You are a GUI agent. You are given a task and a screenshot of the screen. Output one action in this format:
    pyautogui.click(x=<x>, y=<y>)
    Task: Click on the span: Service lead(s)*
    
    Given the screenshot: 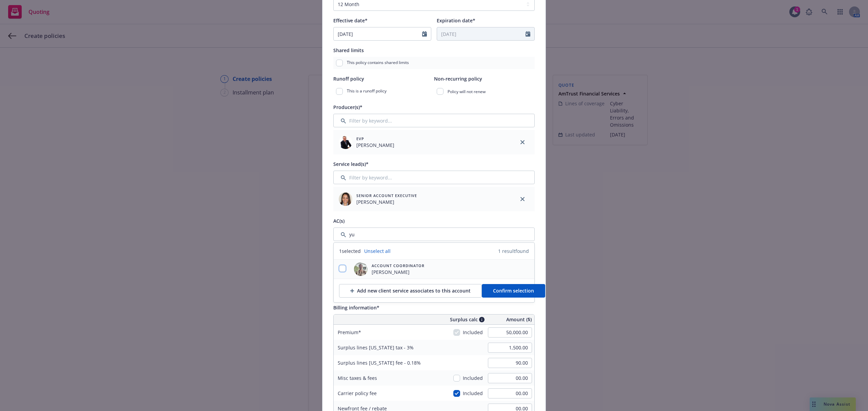 What is the action you would take?
    pyautogui.click(x=351, y=164)
    